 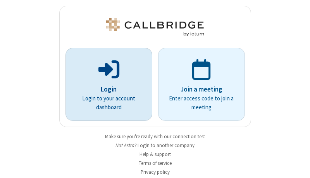 I want to click on a: Terms of service, so click(x=155, y=163).